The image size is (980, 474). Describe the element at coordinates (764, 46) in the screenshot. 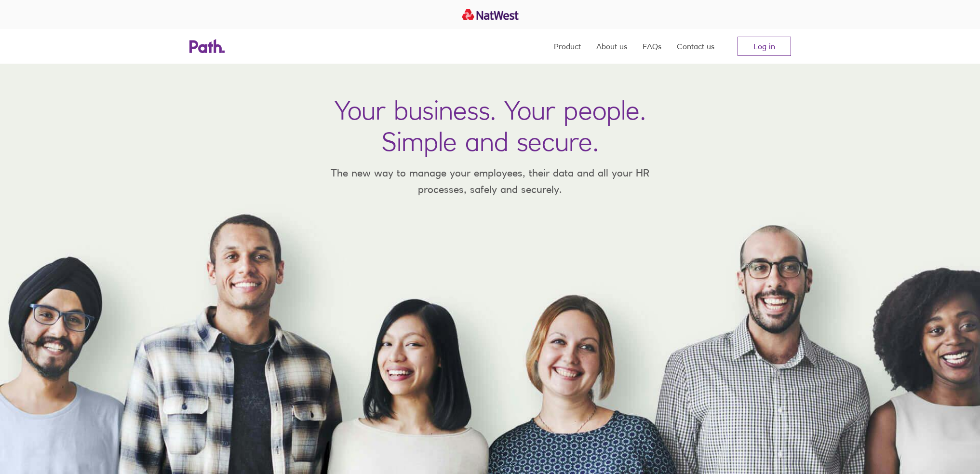

I see `a: Log in` at that location.